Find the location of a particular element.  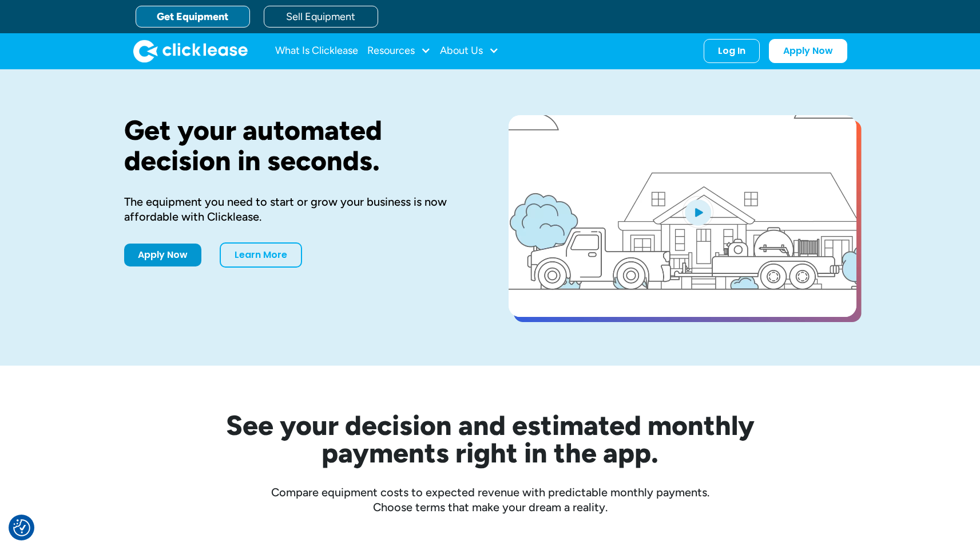

a: Learn More is located at coordinates (260, 255).